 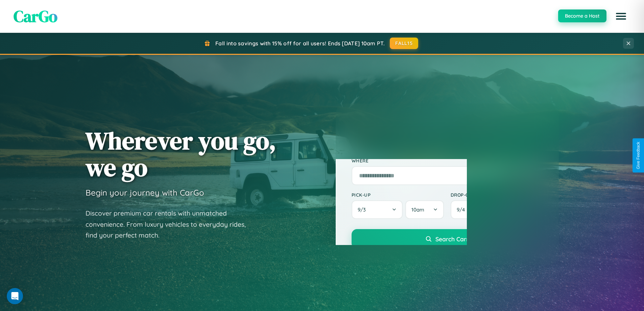 What do you see at coordinates (621, 16) in the screenshot?
I see `button: Open menu` at bounding box center [621, 16].